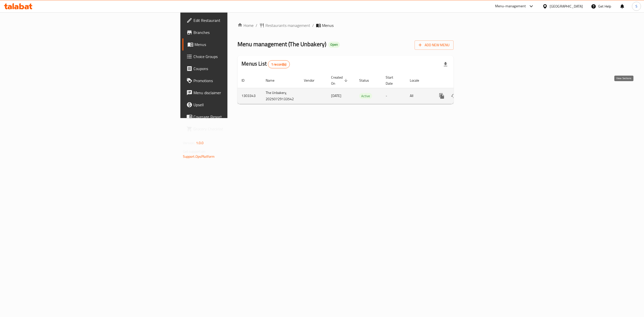 Image resolution: width=644 pixels, height=317 pixels. Describe the element at coordinates (239, 93) in the screenshot. I see `span: Menu disclaimer` at that location.